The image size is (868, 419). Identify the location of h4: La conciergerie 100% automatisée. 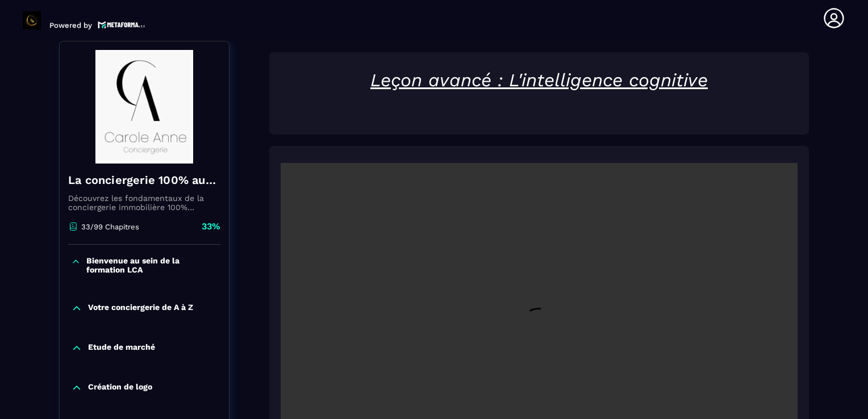
(144, 180).